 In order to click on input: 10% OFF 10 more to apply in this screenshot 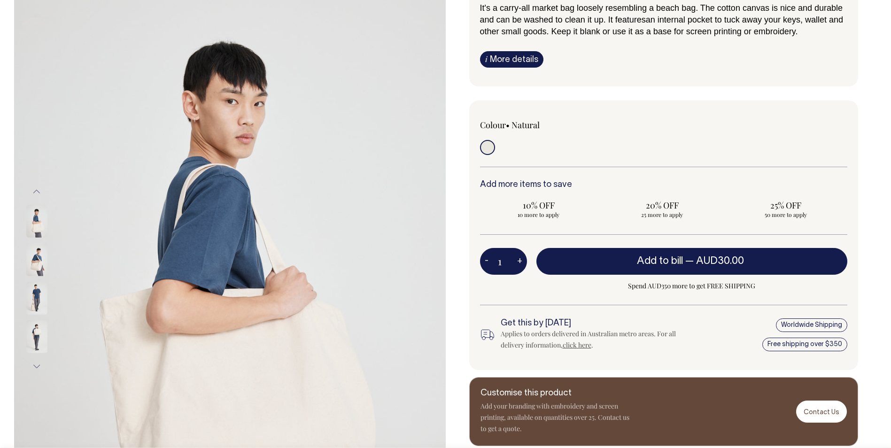, I will do `click(539, 209)`.